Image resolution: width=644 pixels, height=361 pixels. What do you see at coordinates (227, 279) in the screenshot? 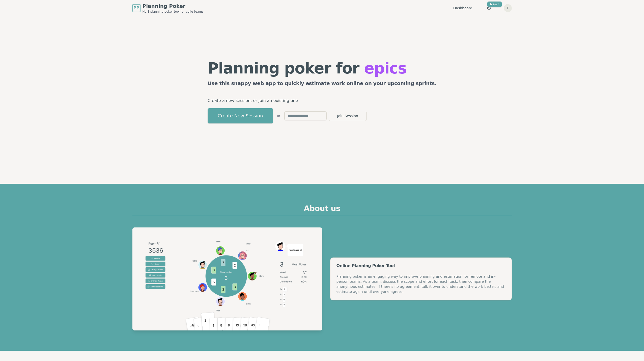
I see `img: Planning Poker example session` at bounding box center [227, 279].